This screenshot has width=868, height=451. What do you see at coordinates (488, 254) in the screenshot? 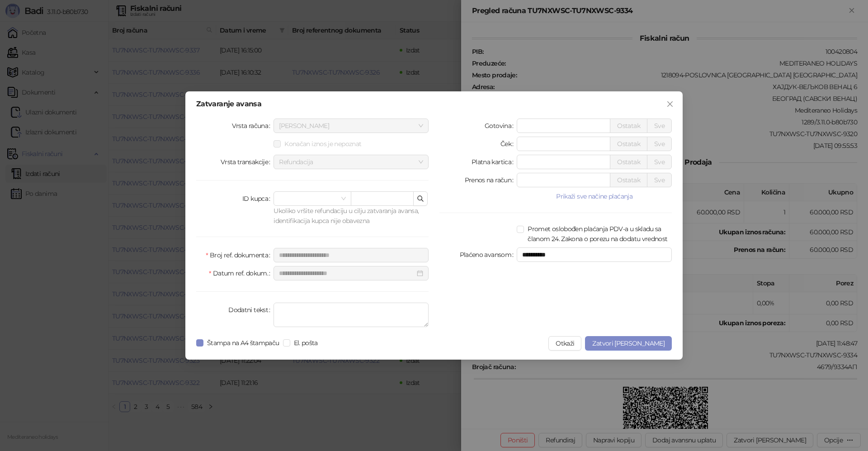
I see `label: Plaćeno avansom` at bounding box center [488, 254].